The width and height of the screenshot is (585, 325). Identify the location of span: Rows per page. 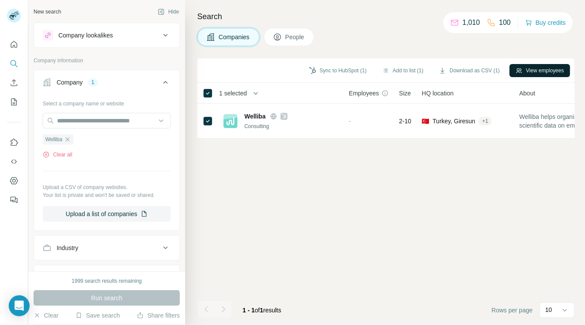
(512, 310).